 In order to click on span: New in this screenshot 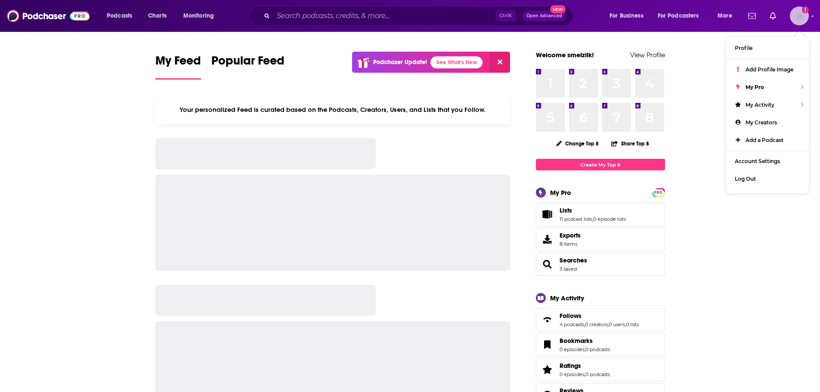, I will do `click(558, 9)`.